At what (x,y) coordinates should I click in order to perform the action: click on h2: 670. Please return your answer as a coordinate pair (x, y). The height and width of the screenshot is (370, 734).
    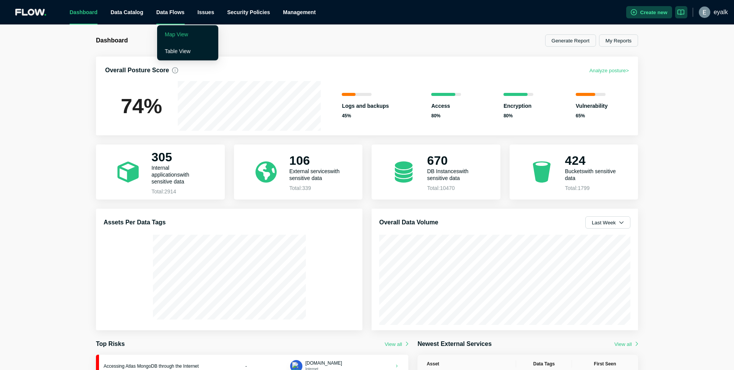
    Looking at the image, I should click on (454, 161).